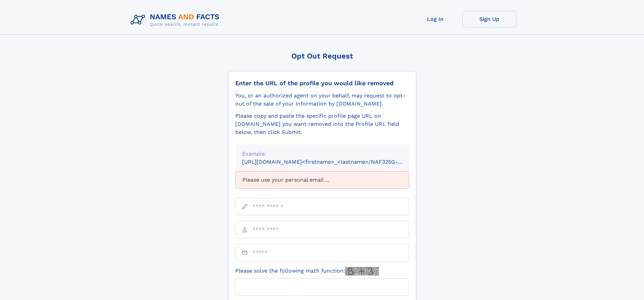  What do you see at coordinates (436, 19) in the screenshot?
I see `a: Log In` at bounding box center [436, 19].